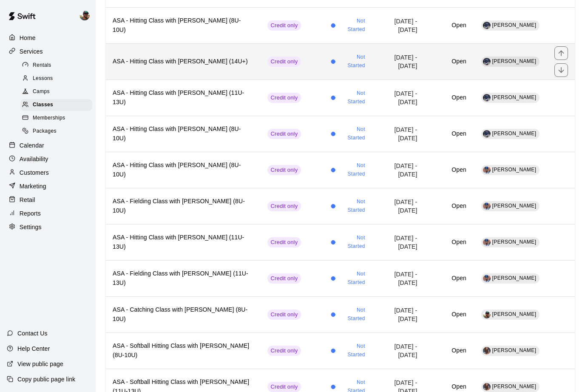  I want to click on img: Ben Boykin, so click(84, 15).